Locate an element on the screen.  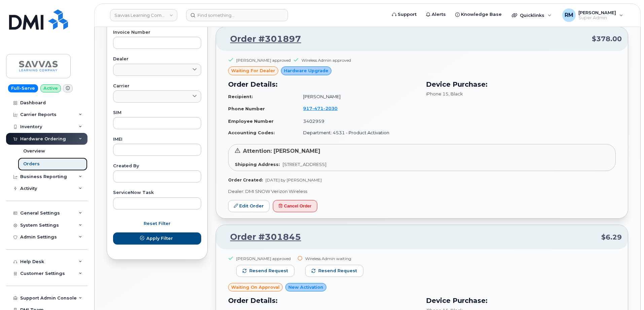
strong: Phone Number is located at coordinates (246, 108).